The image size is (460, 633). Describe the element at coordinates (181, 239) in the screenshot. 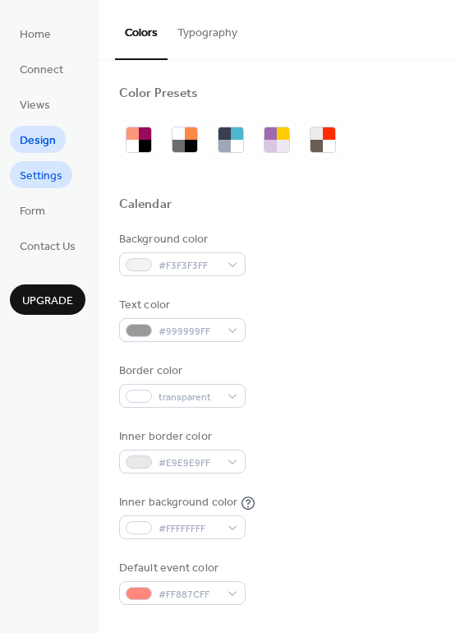

I see `div: Background color` at that location.